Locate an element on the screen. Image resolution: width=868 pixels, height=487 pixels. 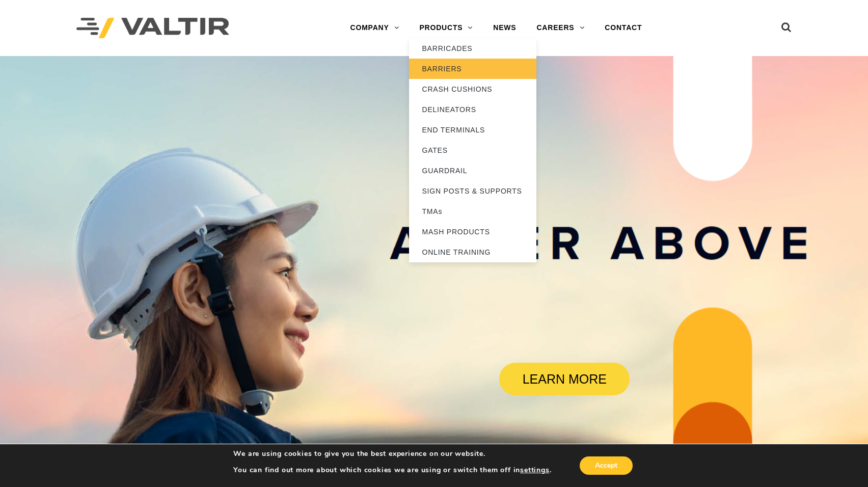
a: SIGN POSTS & SUPPORTS is located at coordinates (472, 191).